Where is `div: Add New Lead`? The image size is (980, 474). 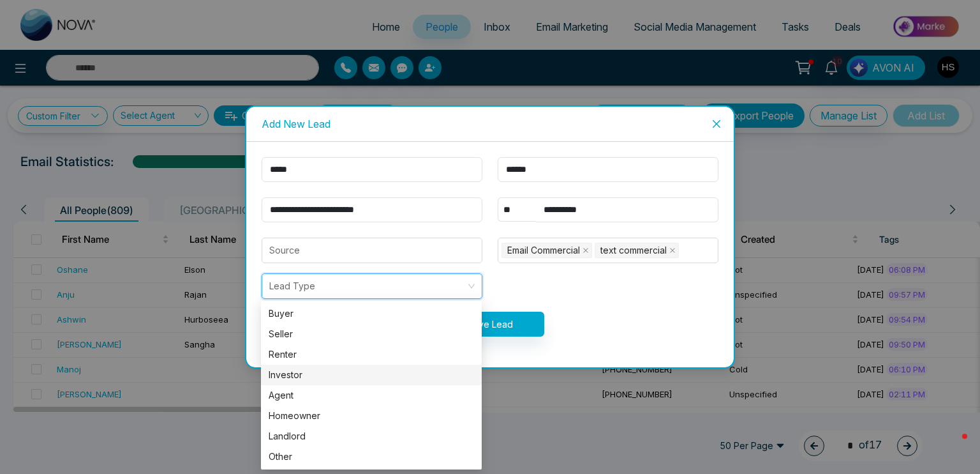
div: Add New Lead is located at coordinates (490, 123).